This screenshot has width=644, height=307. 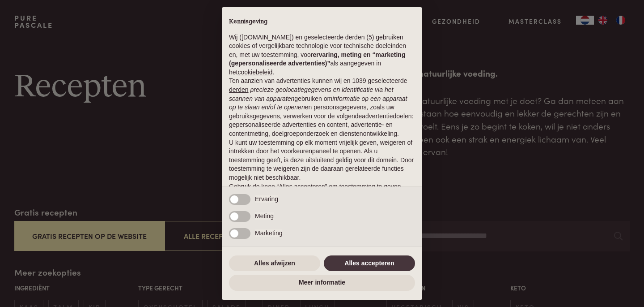 I want to click on strong: ervaring, meting en “marketing (gepersonaliseerde advertenties)”, so click(x=317, y=59).